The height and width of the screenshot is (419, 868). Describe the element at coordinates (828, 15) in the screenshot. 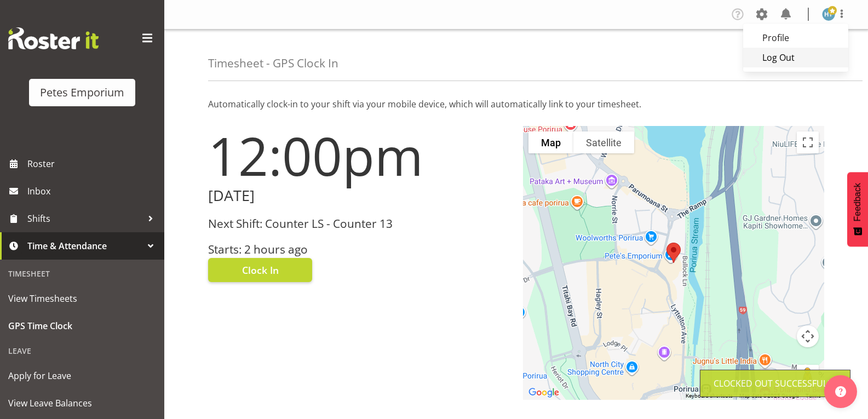

I see `img: helena-tomlin701.jpg` at that location.